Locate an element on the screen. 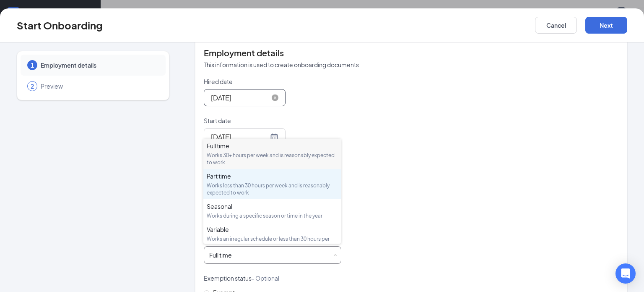  p: This information is used to create onboarding documents. is located at coordinates (411, 65).